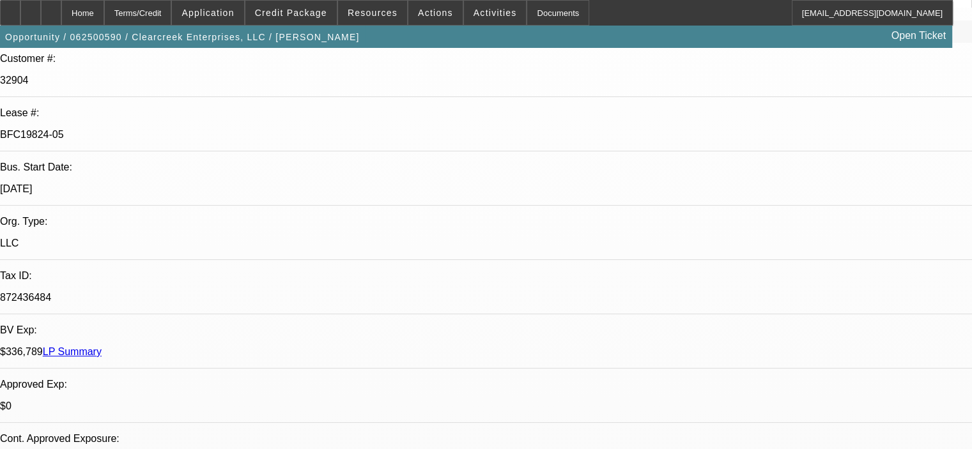 The image size is (972, 449). Describe the element at coordinates (208, 13) in the screenshot. I see `span: Application` at that location.